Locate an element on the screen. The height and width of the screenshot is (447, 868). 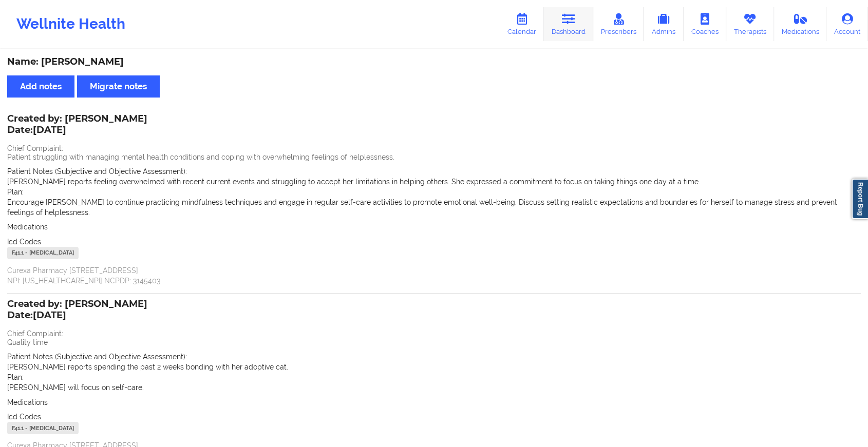
button: Migrate notes is located at coordinates (118, 86).